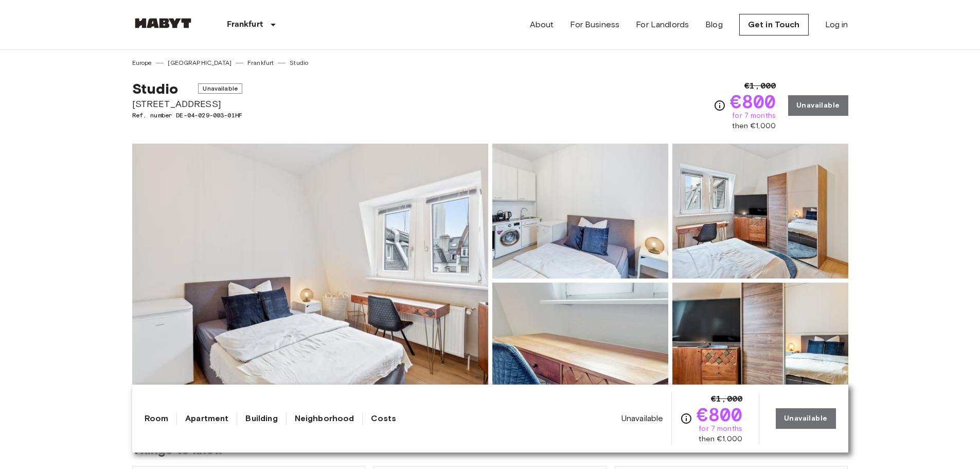 Image resolution: width=980 pixels, height=469 pixels. Describe the element at coordinates (261, 419) in the screenshot. I see `a: Building` at that location.